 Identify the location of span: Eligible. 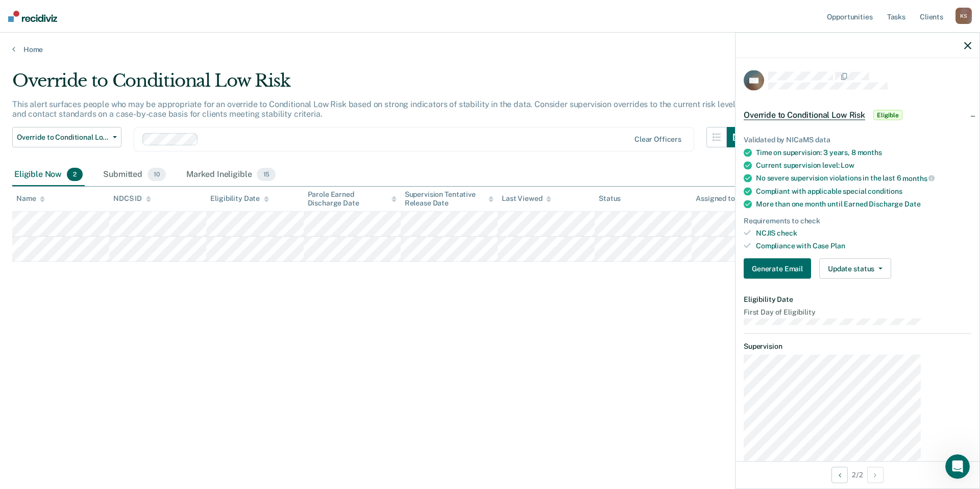
(887, 116).